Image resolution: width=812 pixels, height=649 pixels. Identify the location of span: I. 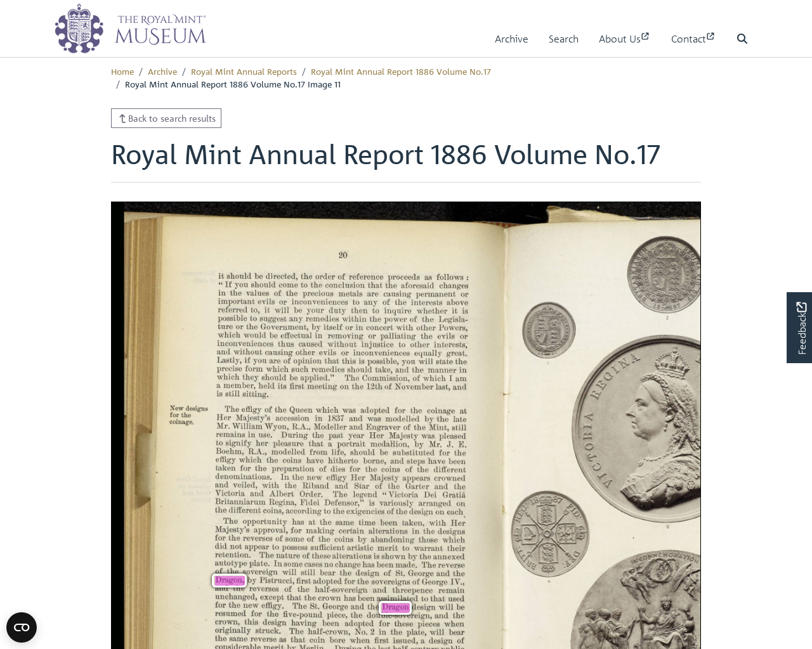
(449, 378).